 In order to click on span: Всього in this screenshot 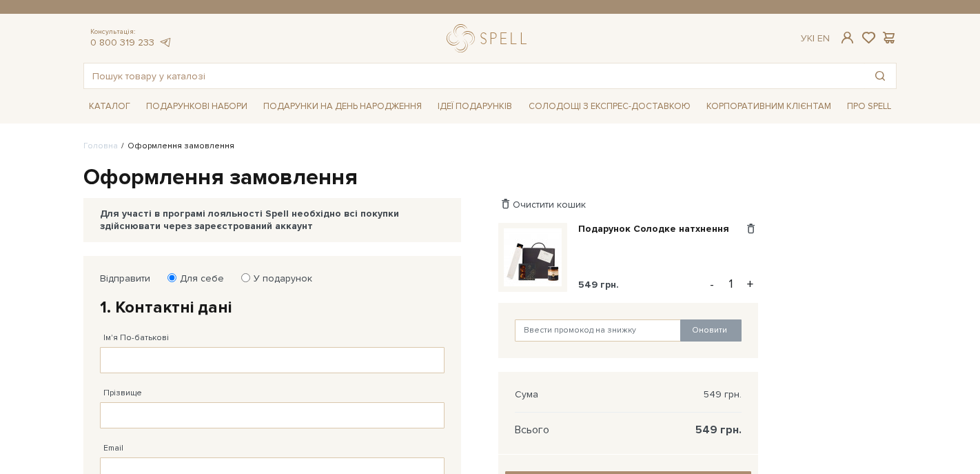, I will do `click(533, 430)`.